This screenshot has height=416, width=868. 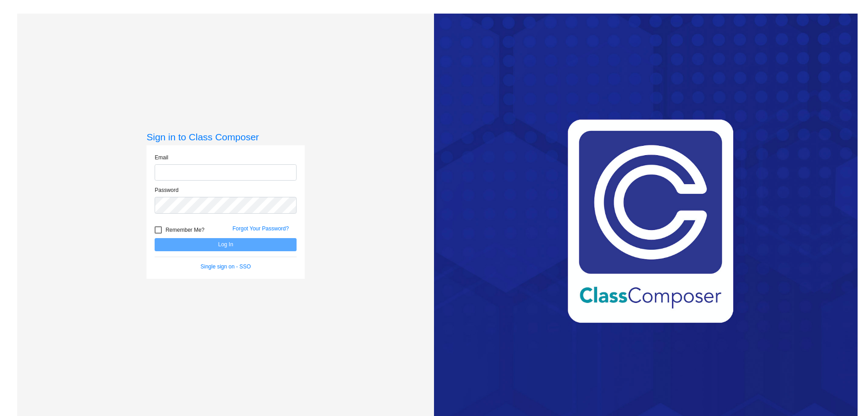 What do you see at coordinates (226, 266) in the screenshot?
I see `a: Single sign on - SSO` at bounding box center [226, 266].